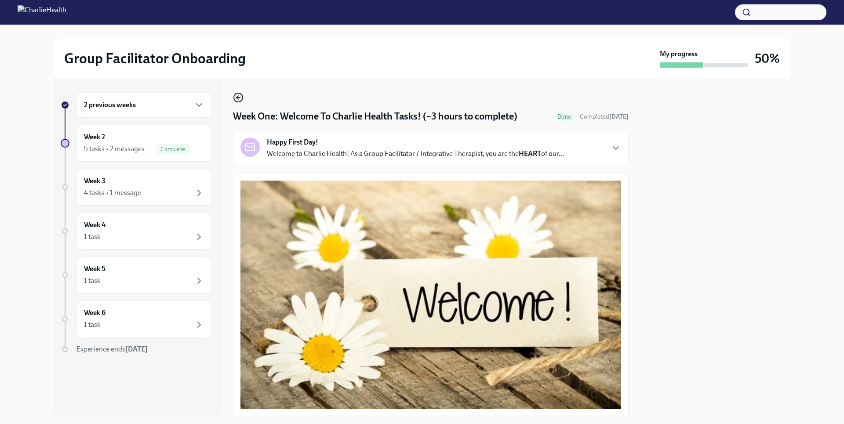 This screenshot has height=424, width=844. Describe the element at coordinates (678, 54) in the screenshot. I see `strong: My progress` at that location.